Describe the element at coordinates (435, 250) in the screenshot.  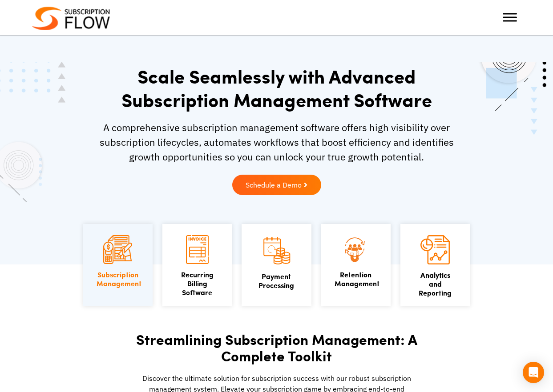
I see `img: Analytics and Reporting icon` at that location.